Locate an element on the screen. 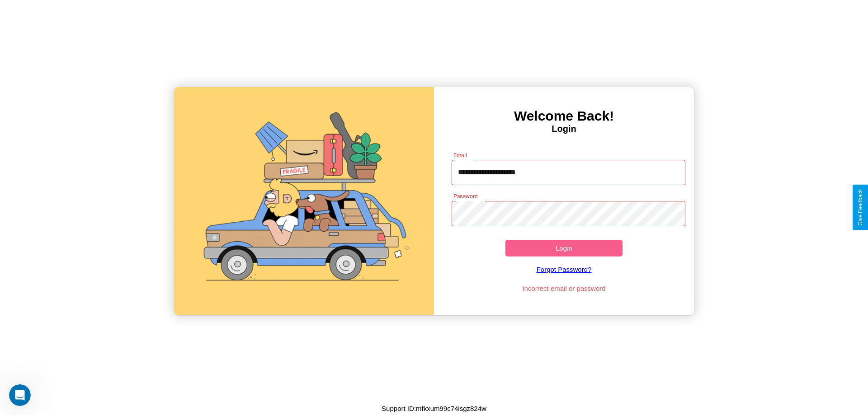  p: Incorrect email or password is located at coordinates (564, 288).